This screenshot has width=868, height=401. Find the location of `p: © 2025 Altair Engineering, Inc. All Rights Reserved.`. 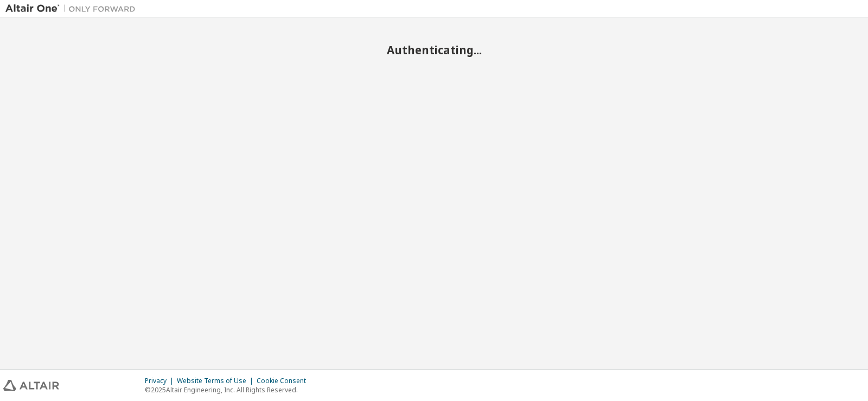

p: © 2025 Altair Engineering, Inc. All Rights Reserved. is located at coordinates (229, 390).